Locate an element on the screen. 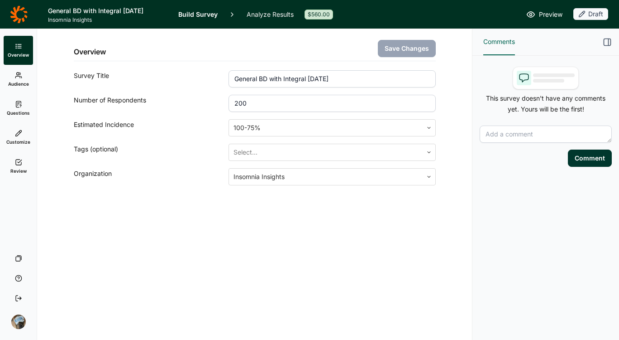  a: Questions is located at coordinates (18, 108).